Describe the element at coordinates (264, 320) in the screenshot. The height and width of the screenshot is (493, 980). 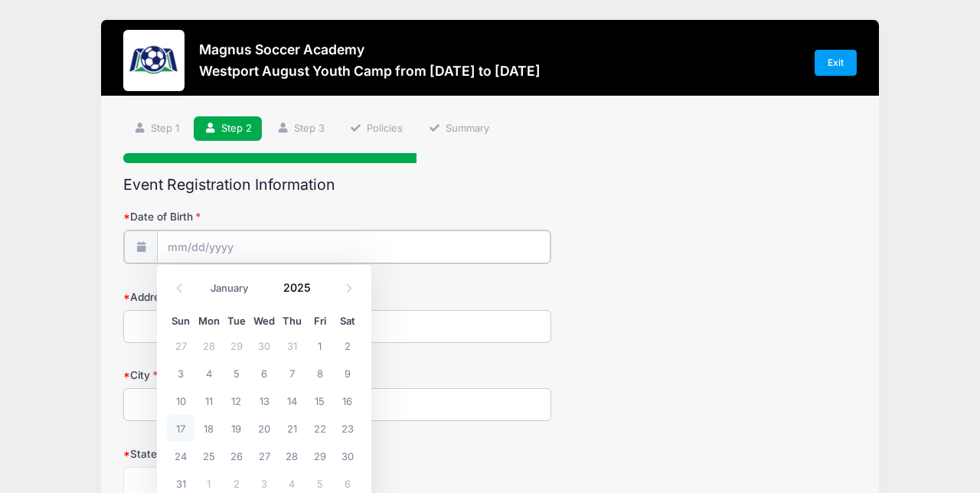
I see `span: Wed` at that location.